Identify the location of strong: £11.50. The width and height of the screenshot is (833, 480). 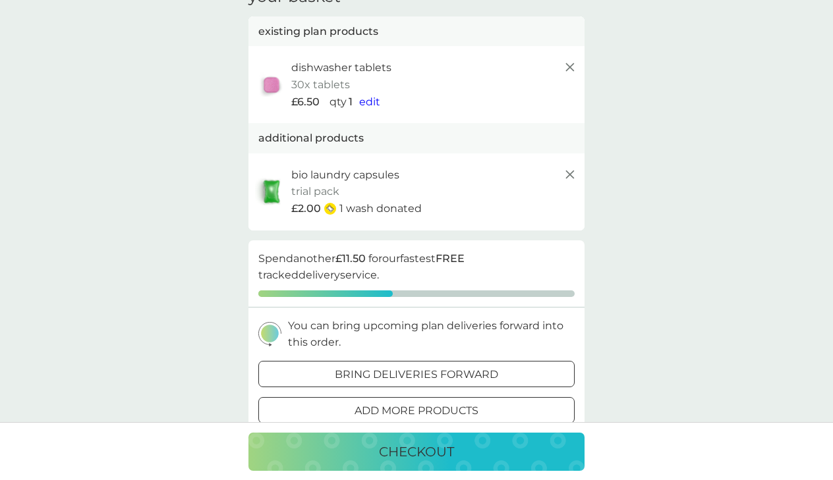
(350, 258).